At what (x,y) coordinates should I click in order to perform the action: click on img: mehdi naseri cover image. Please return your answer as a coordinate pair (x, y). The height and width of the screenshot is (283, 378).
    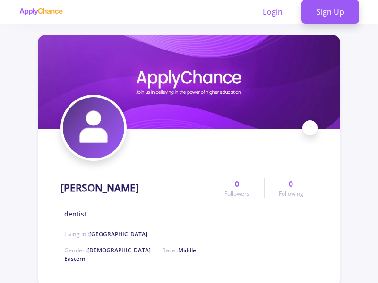
    Looking at the image, I should click on (189, 82).